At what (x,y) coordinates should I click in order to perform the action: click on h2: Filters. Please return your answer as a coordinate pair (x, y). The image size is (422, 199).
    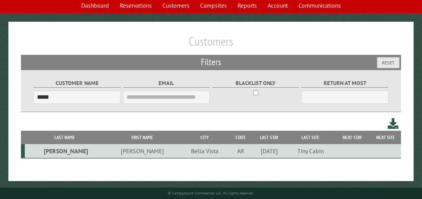
    Looking at the image, I should click on (211, 62).